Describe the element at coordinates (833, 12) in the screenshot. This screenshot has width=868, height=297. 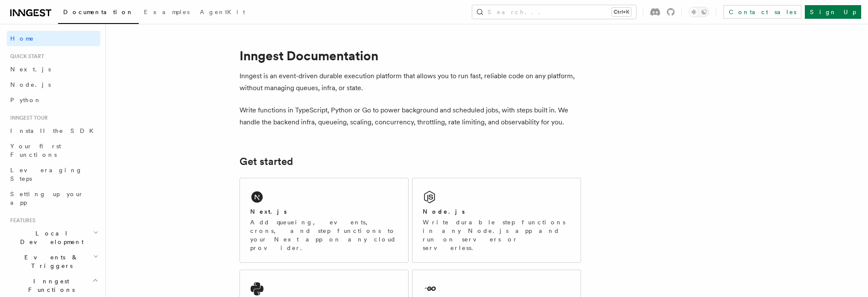
I see `a: Sign Up` at that location.